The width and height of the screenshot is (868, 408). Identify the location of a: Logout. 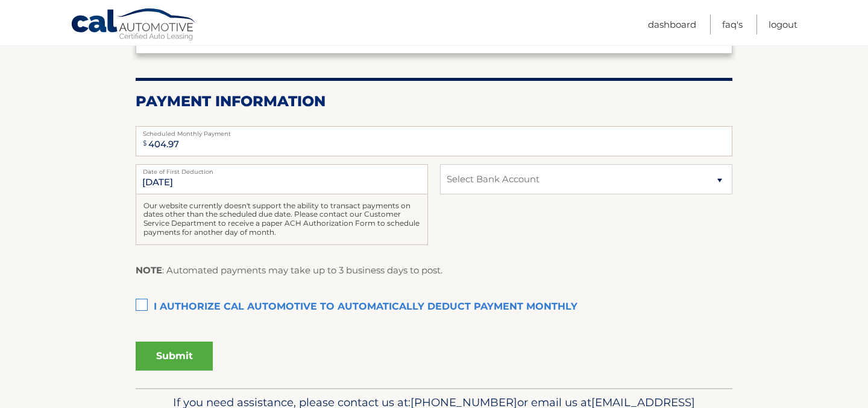
(783, 24).